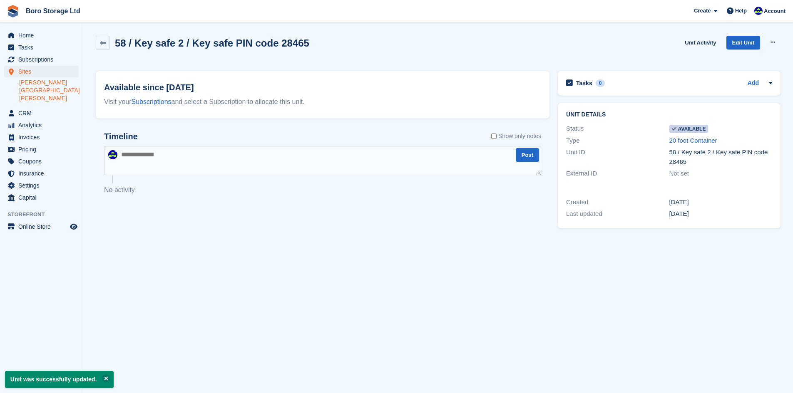  I want to click on h2: Timeline, so click(121, 136).